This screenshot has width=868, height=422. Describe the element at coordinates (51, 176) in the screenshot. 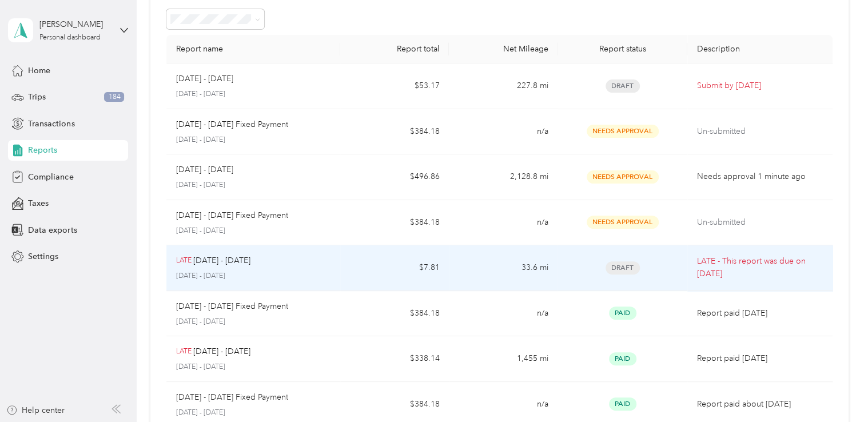

I see `span: Compliance` at that location.